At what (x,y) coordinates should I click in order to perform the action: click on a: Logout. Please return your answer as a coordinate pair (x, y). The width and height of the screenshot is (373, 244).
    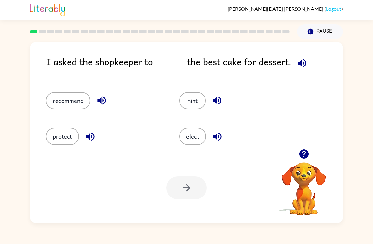
    Looking at the image, I should click on (334, 9).